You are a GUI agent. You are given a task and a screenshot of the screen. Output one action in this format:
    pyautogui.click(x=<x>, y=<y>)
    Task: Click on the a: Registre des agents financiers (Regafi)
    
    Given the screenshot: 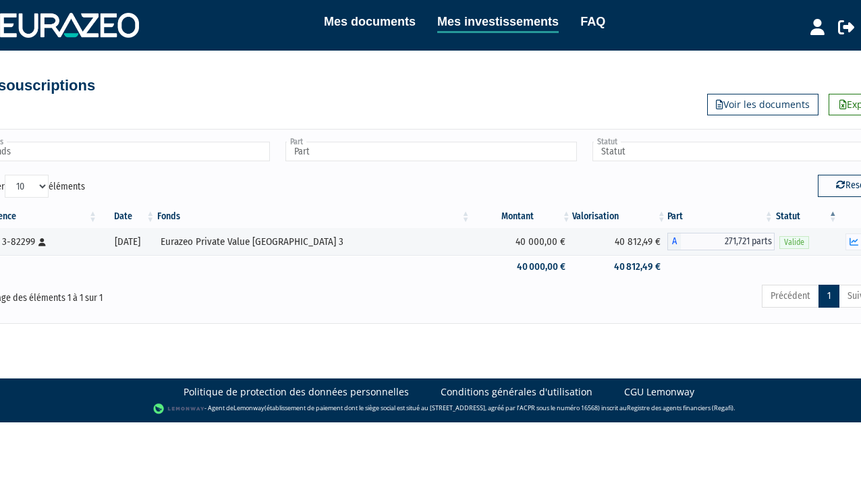 What is the action you would take?
    pyautogui.click(x=680, y=407)
    